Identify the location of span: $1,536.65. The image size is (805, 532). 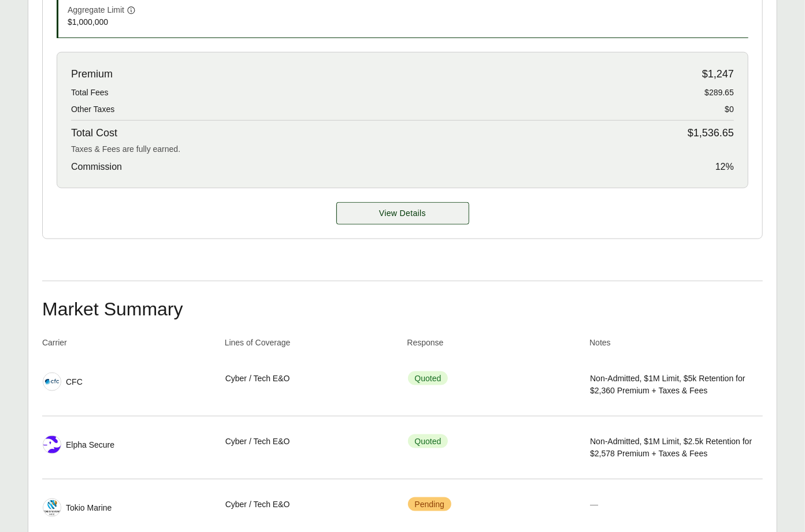
(711, 133).